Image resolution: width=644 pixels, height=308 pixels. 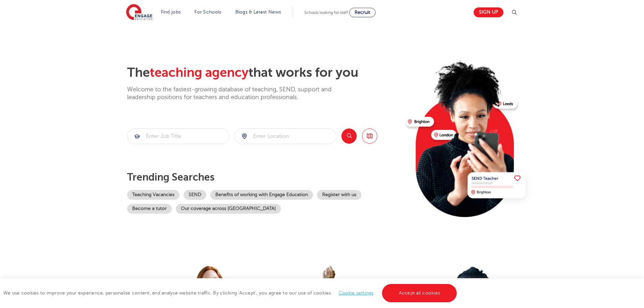 I want to click on a: Cookie settings, so click(x=356, y=293).